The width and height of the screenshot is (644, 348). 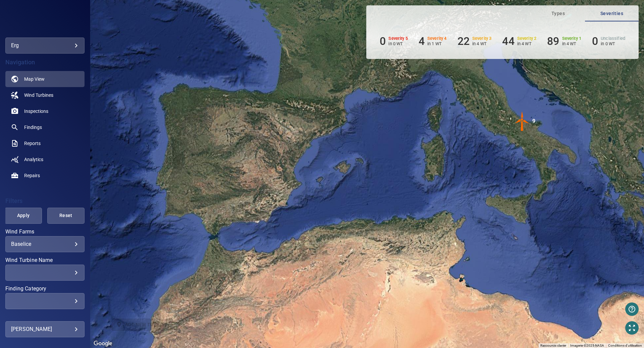 What do you see at coordinates (45, 95) in the screenshot?
I see `a: windturbines noActive` at bounding box center [45, 95].